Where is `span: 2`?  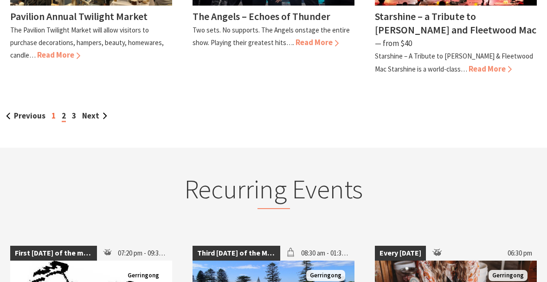 span: 2 is located at coordinates (64, 116).